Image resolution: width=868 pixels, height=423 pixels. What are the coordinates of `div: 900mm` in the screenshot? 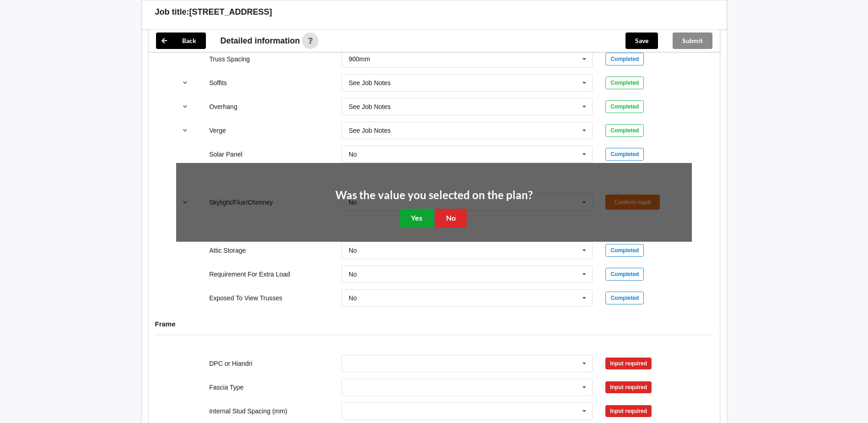 It's located at (359, 59).